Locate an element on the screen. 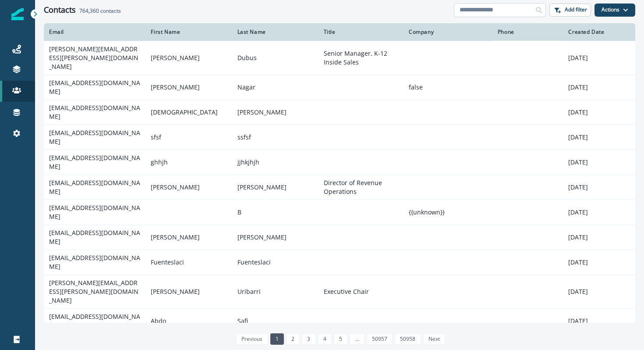 This screenshot has height=350, width=644. a: Page 3 is located at coordinates (309, 339).